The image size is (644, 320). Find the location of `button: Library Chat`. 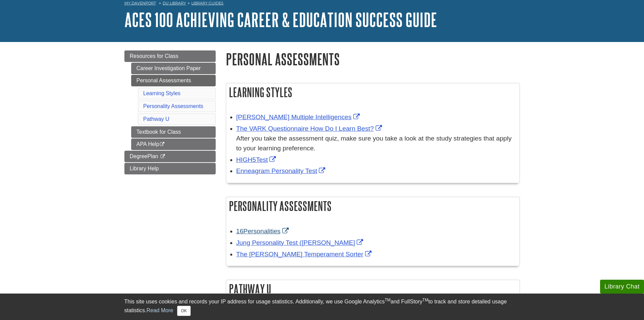

button: Library Chat is located at coordinates (622, 286).